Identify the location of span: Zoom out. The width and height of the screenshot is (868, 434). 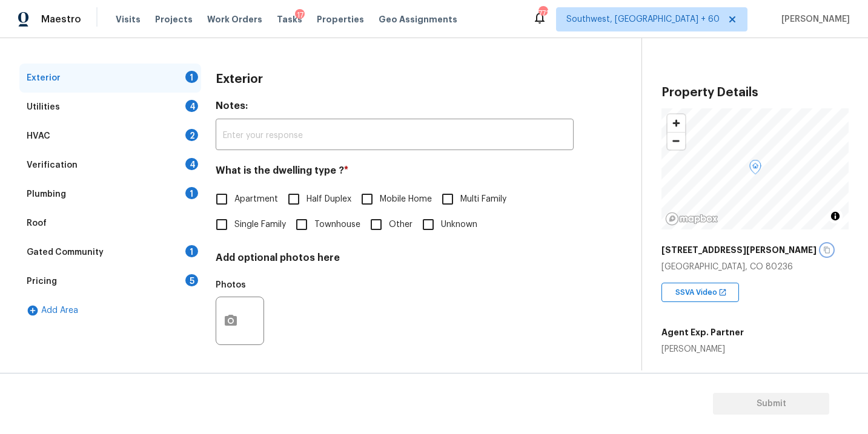
(677, 141).